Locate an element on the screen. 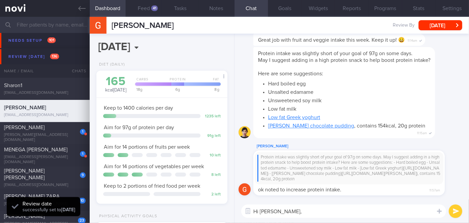 The width and height of the screenshot is (469, 223). span: successfully set to is located at coordinates (49, 210).